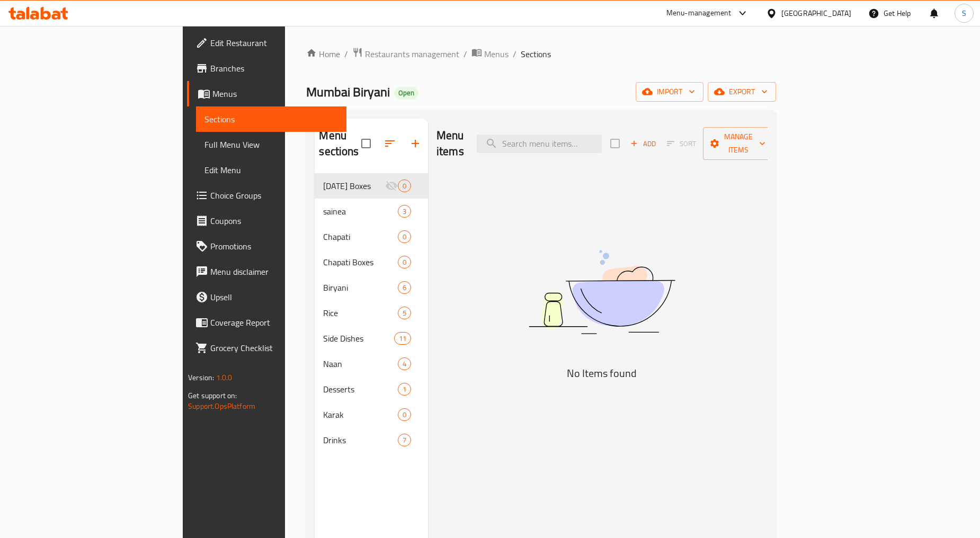 The height and width of the screenshot is (538, 980). What do you see at coordinates (361, 389) in the screenshot?
I see `div: Desserts` at bounding box center [361, 389].